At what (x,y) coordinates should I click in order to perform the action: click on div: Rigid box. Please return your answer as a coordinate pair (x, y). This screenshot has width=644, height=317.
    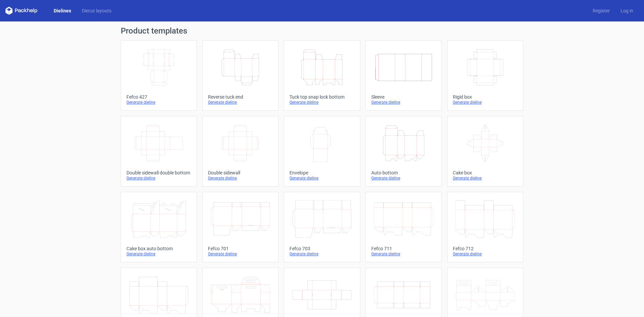
    Looking at the image, I should click on (485, 97).